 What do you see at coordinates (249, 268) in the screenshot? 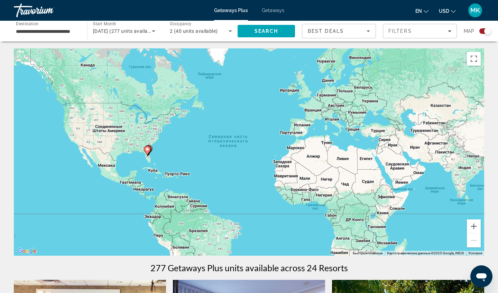
I see `h1: 277 Getaways Plus units available across 24 Resorts` at bounding box center [249, 268].